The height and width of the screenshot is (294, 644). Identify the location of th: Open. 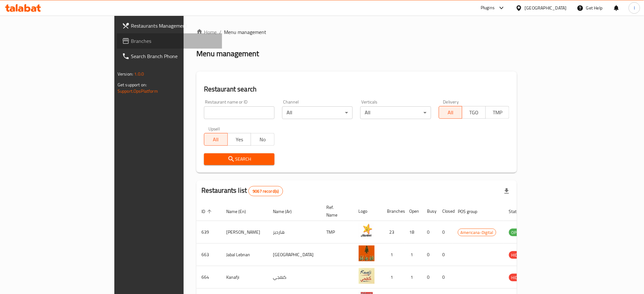
(413, 211).